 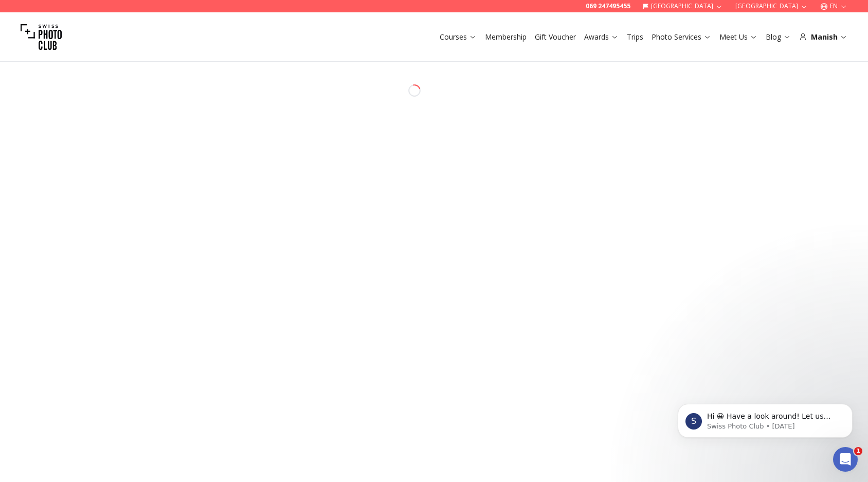 I want to click on a: Courses, so click(x=458, y=37).